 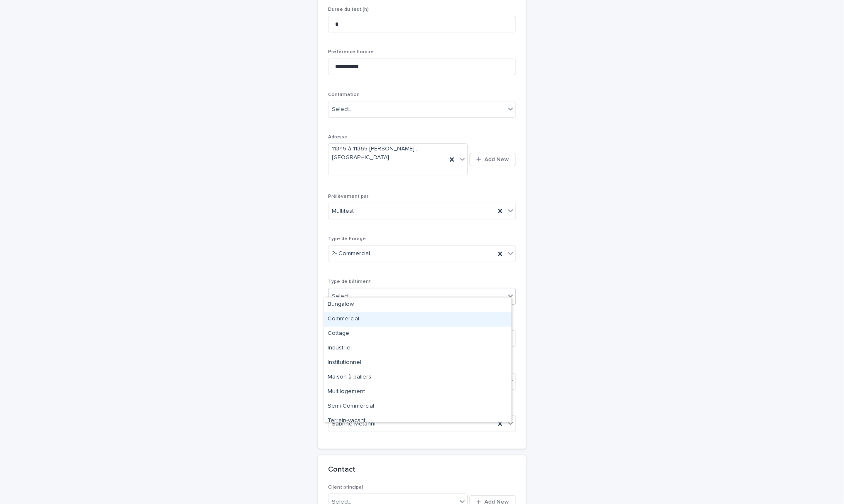 I want to click on div: Maison à paliers, so click(x=418, y=377).